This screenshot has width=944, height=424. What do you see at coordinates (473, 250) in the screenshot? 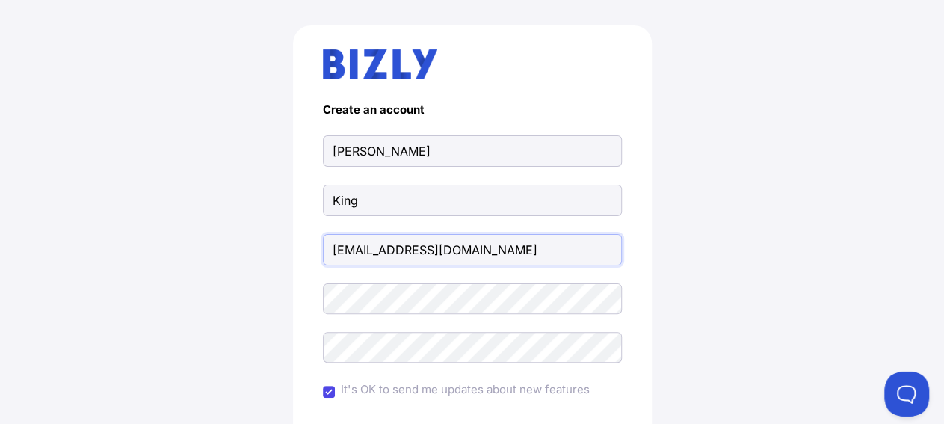
I see `input: Email` at bounding box center [473, 250].